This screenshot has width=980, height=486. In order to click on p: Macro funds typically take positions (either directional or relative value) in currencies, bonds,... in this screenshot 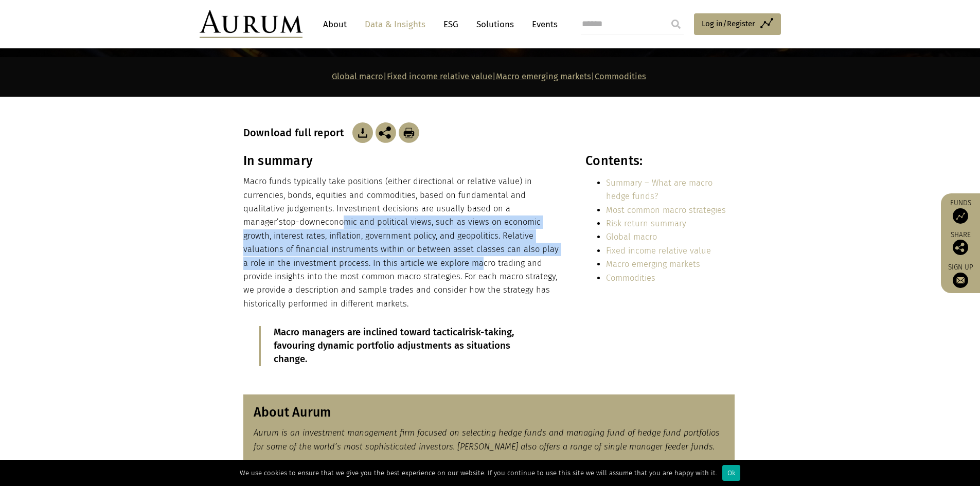, I will do `click(403, 243)`.